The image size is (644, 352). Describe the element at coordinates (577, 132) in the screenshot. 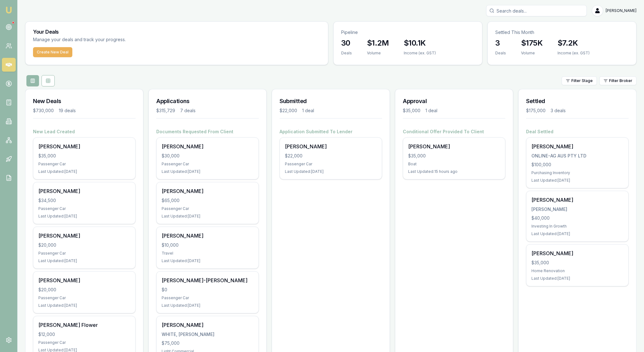

I see `h4: Deal Settled` at that location.